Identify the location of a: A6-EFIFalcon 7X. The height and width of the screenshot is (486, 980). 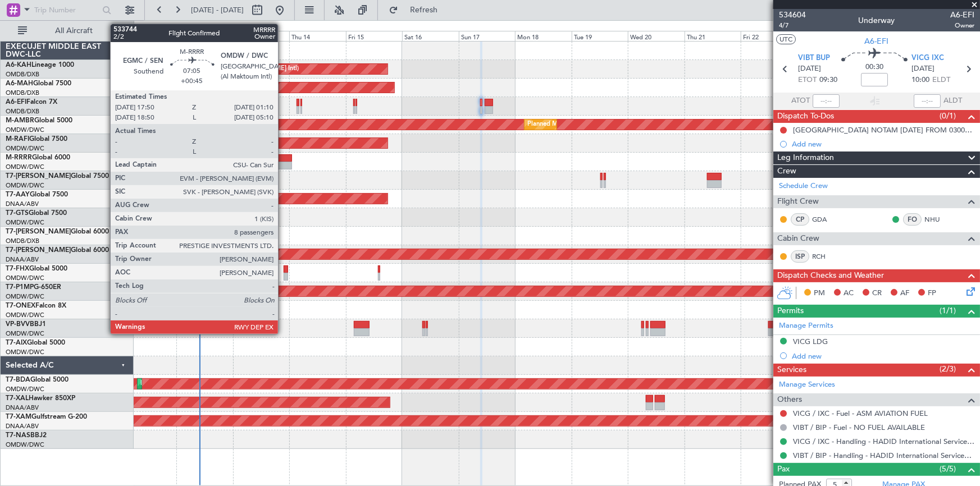
(32, 102).